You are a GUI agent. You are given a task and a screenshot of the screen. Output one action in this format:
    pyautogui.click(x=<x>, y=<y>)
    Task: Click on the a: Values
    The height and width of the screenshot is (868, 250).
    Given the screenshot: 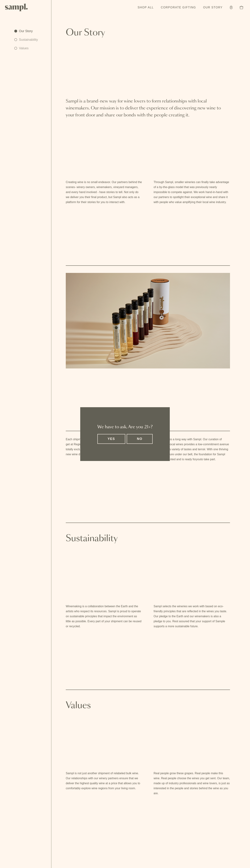 What is the action you would take?
    pyautogui.click(x=26, y=48)
    